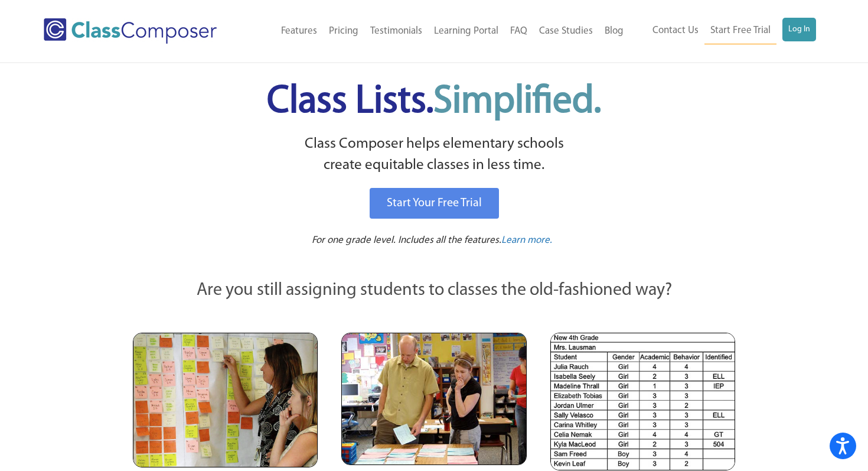 The height and width of the screenshot is (471, 868). I want to click on span: For one grade level. Includes all the features., so click(407, 240).